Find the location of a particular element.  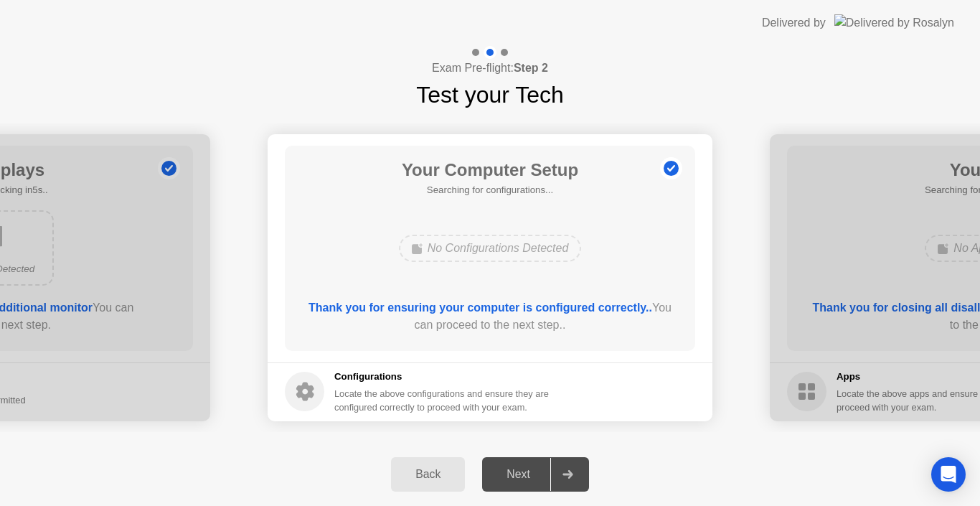

h1: Your Computer Setup is located at coordinates (490, 170).